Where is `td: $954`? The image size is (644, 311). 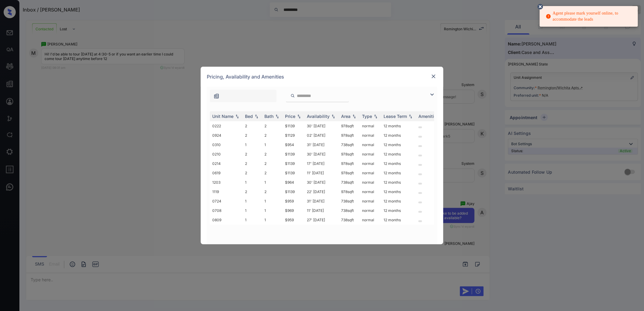 td: $954 is located at coordinates (294, 145).